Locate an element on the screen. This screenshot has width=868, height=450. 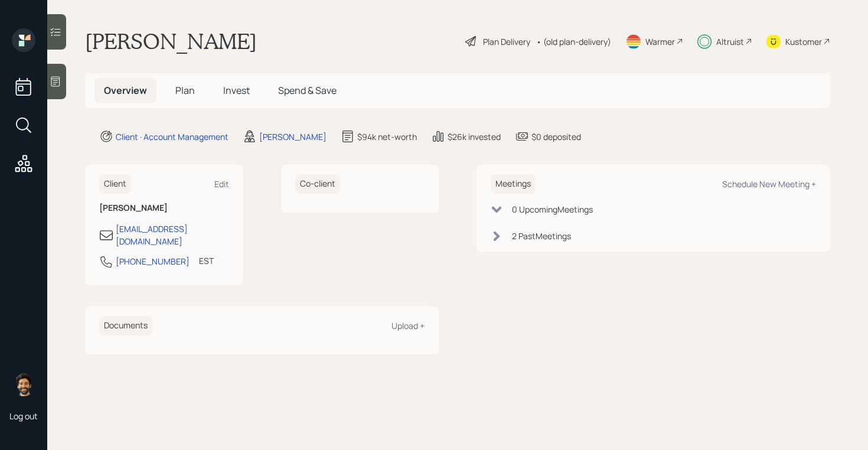
h6: Client is located at coordinates (115, 184).